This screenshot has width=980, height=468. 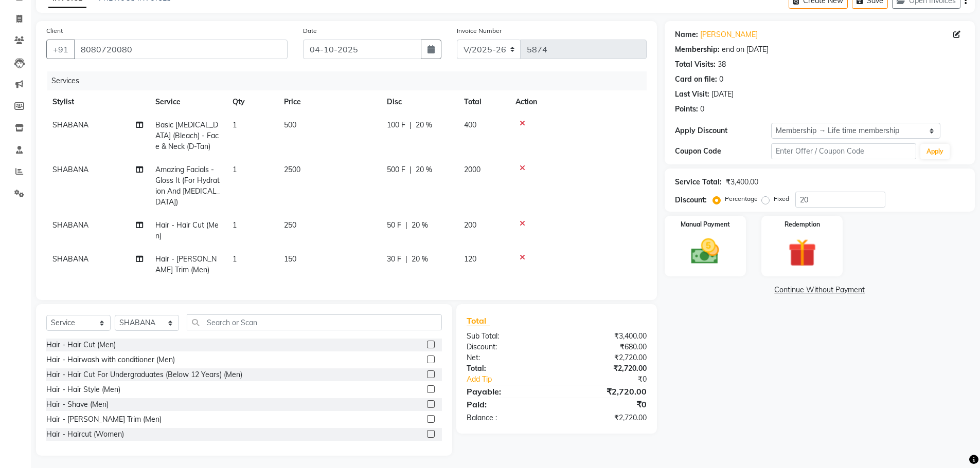 What do you see at coordinates (844, 151) in the screenshot?
I see `input: Enter Offer / Coupon Code` at bounding box center [844, 151].